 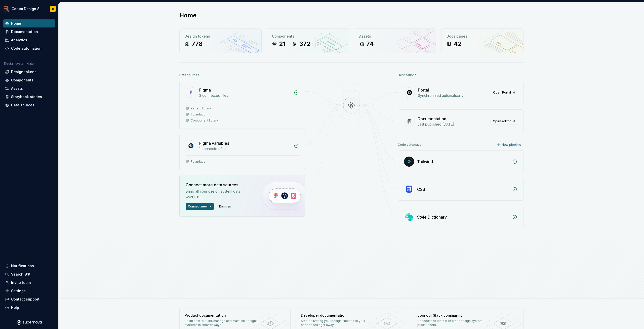 What do you see at coordinates (25, 299) in the screenshot?
I see `div: Contact support` at bounding box center [25, 299].